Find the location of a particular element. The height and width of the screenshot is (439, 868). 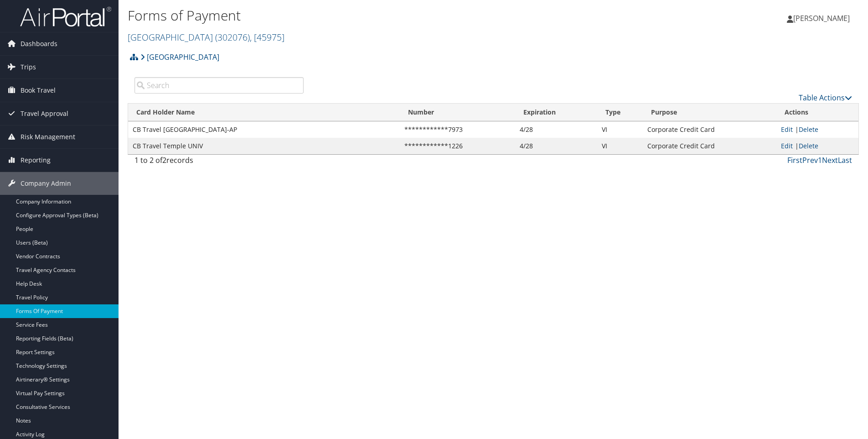

a: Next is located at coordinates (829, 160).